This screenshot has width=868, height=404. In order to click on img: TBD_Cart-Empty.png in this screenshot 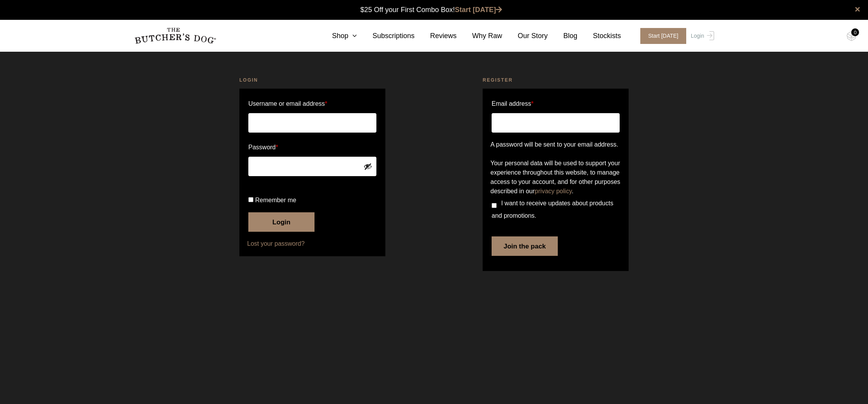, I will do `click(851, 36)`.